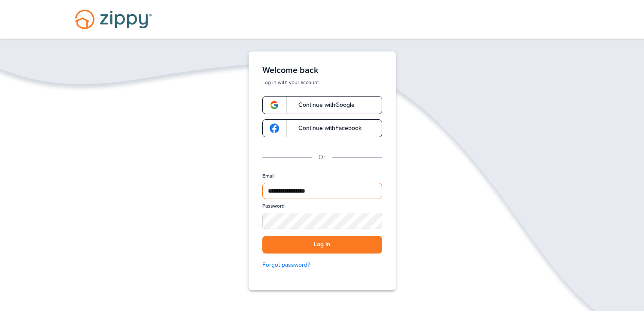  What do you see at coordinates (322, 105) in the screenshot?
I see `a: google-logoContinue withGoogle` at bounding box center [322, 105].